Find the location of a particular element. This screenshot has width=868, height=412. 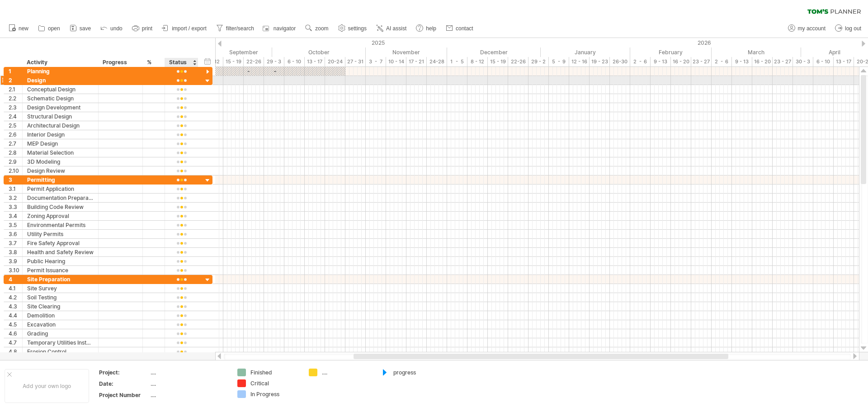

span: save is located at coordinates (85, 29).